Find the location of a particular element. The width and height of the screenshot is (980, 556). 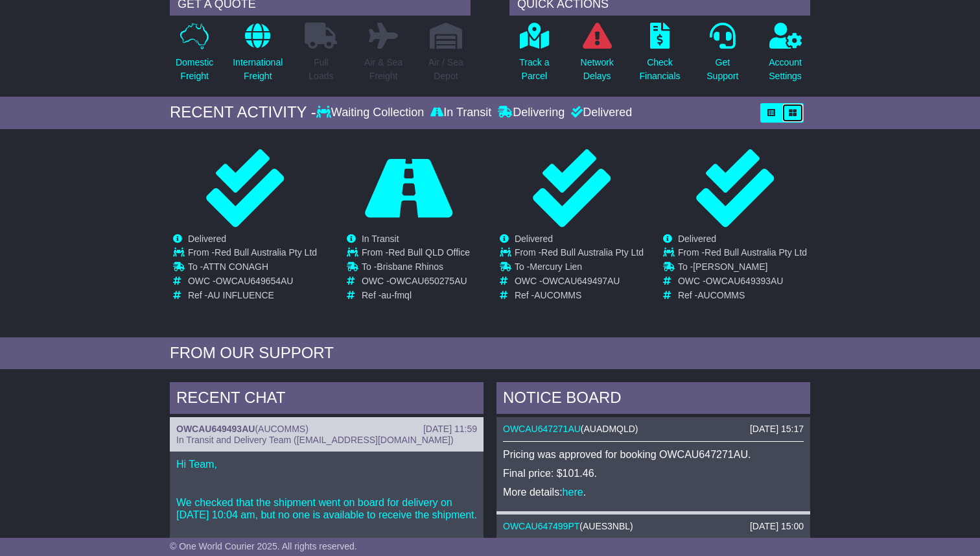

a: GetSupport is located at coordinates (722, 55).